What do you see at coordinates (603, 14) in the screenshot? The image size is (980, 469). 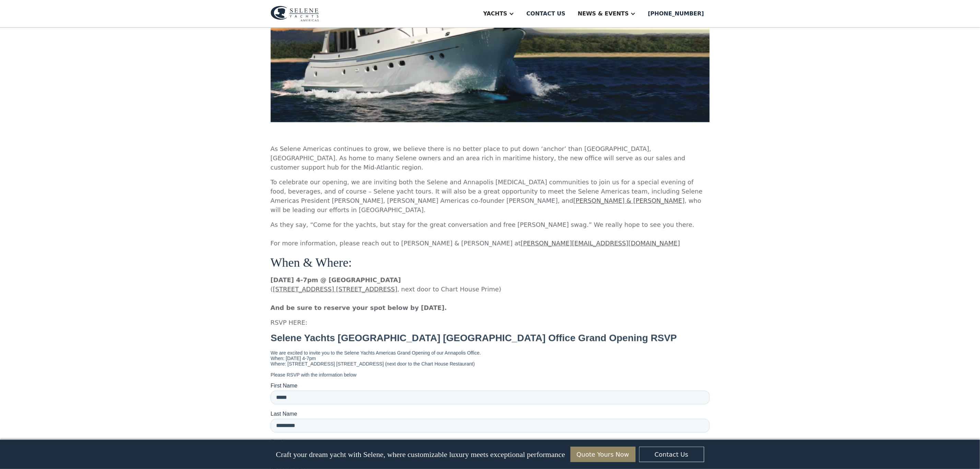 I see `div: News & EVENTS` at bounding box center [603, 14].